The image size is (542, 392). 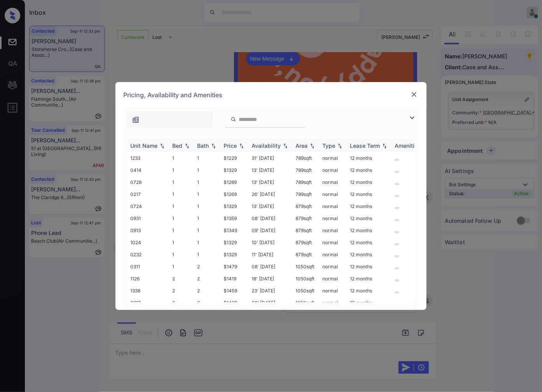 I want to click on td: 0617, so click(x=148, y=302).